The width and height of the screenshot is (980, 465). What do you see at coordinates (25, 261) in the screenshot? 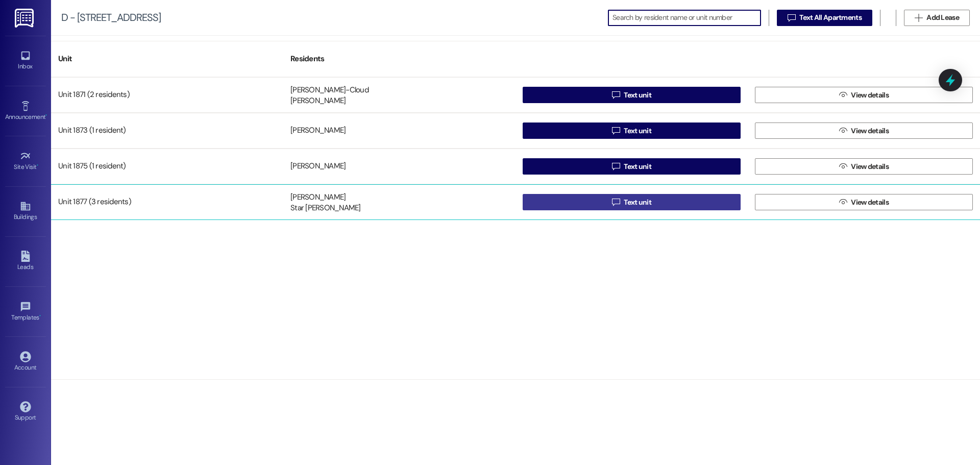
I see `a: Leads` at bounding box center [25, 261].